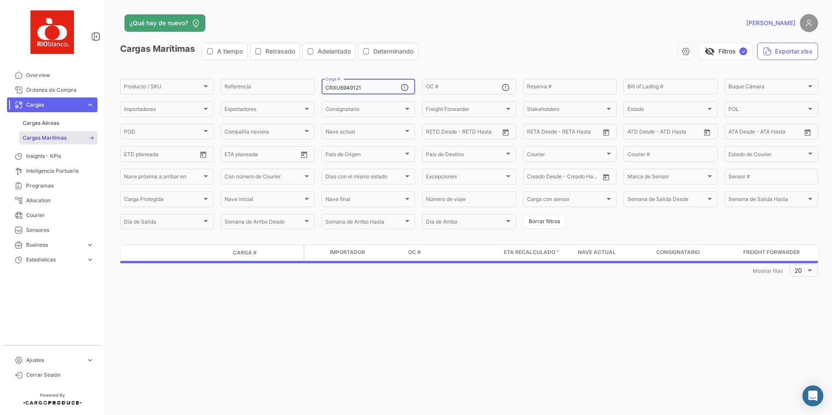 This screenshot has height=415, width=832. Describe the element at coordinates (163, 88) in the screenshot. I see `span: Producto / SKU` at that location.